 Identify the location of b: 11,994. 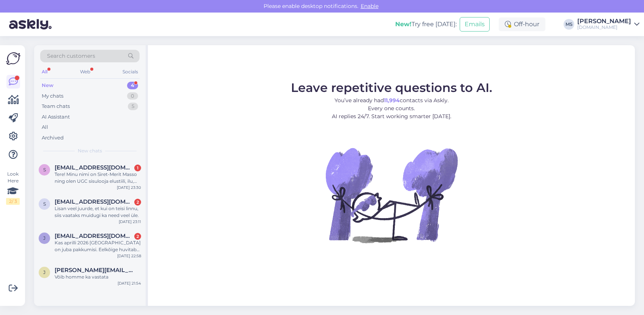
(392, 101).